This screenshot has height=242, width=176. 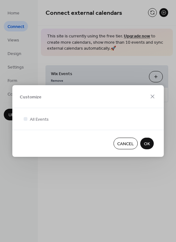 What do you see at coordinates (147, 144) in the screenshot?
I see `span: OK` at bounding box center [147, 144].